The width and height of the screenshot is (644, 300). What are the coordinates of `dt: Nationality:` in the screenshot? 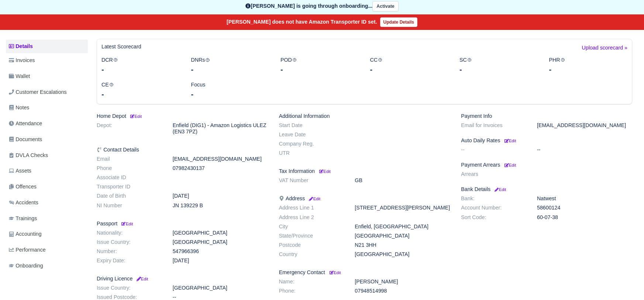 It's located at (129, 233).